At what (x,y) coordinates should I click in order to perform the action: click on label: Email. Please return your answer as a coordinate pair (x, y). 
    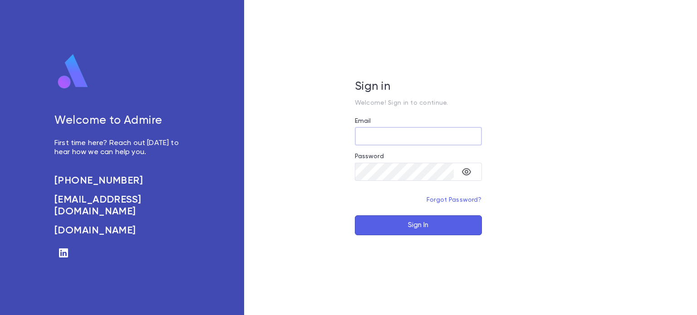
    Looking at the image, I should click on (363, 121).